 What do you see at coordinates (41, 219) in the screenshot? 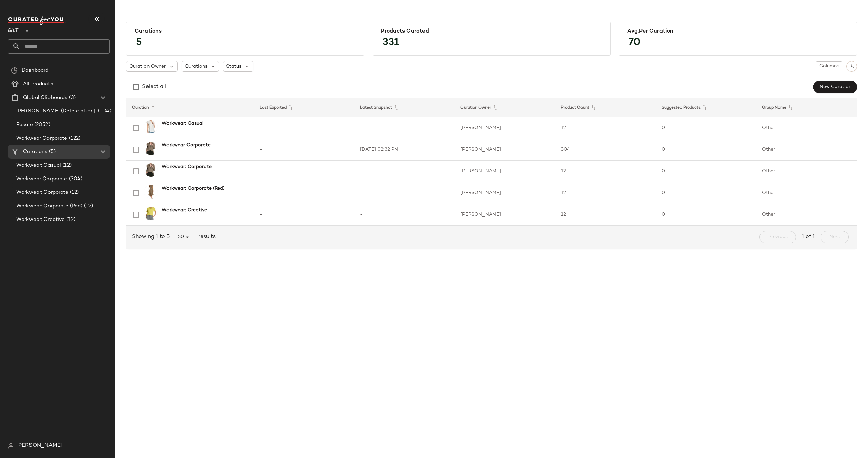
I see `span: Workwear: Creative` at bounding box center [41, 219].